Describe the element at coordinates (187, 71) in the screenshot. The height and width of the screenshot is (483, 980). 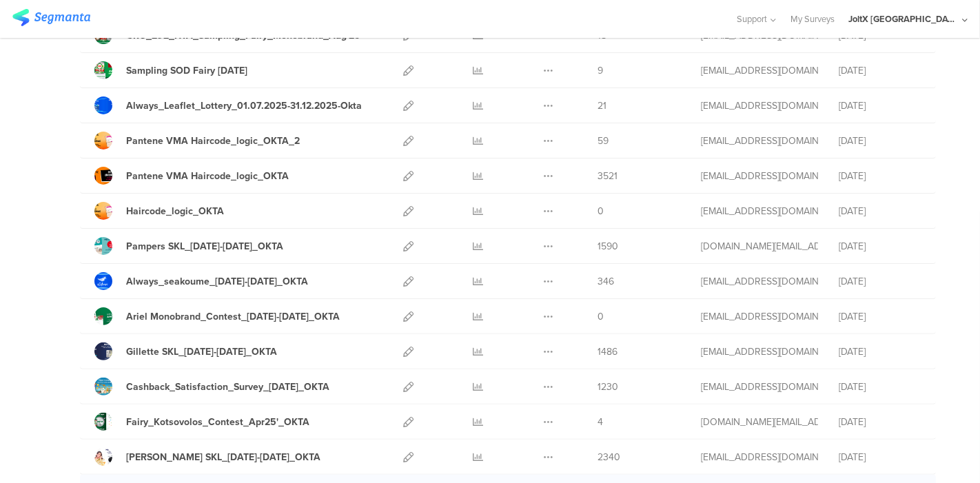
I see `div: Sampling SOD Fairy Aug'25` at that location.